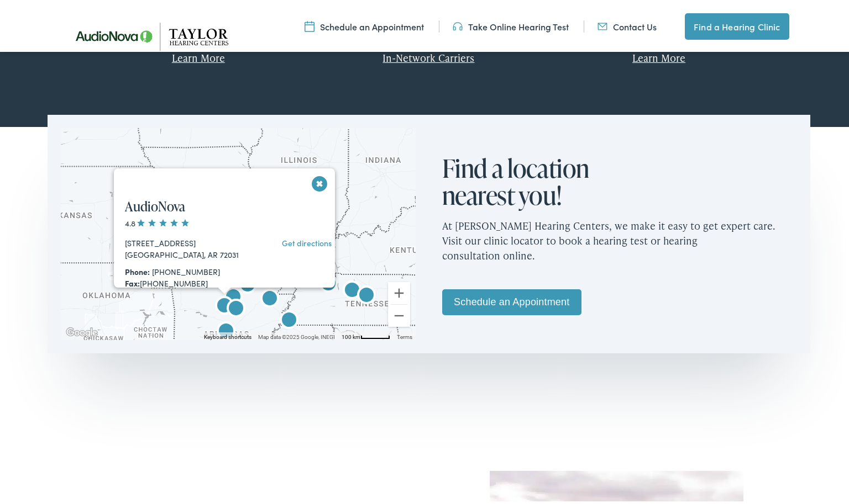 The height and width of the screenshot is (504, 849). I want to click on strong: Fax:, so click(133, 281).